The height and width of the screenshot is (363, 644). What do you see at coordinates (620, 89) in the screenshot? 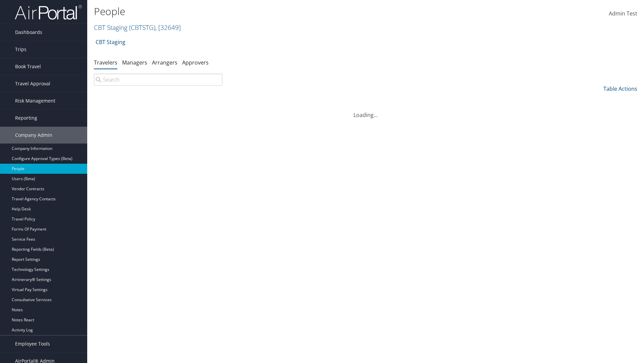
I see `a: Table Actions` at bounding box center [620, 89].